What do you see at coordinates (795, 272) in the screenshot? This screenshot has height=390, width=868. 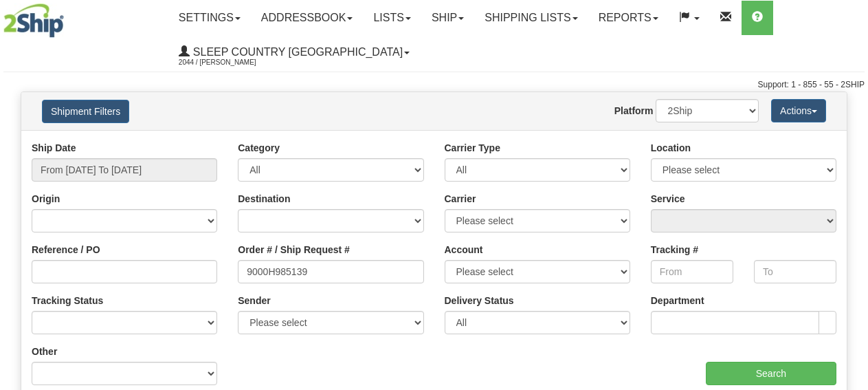 I see `input: To` at bounding box center [795, 272].